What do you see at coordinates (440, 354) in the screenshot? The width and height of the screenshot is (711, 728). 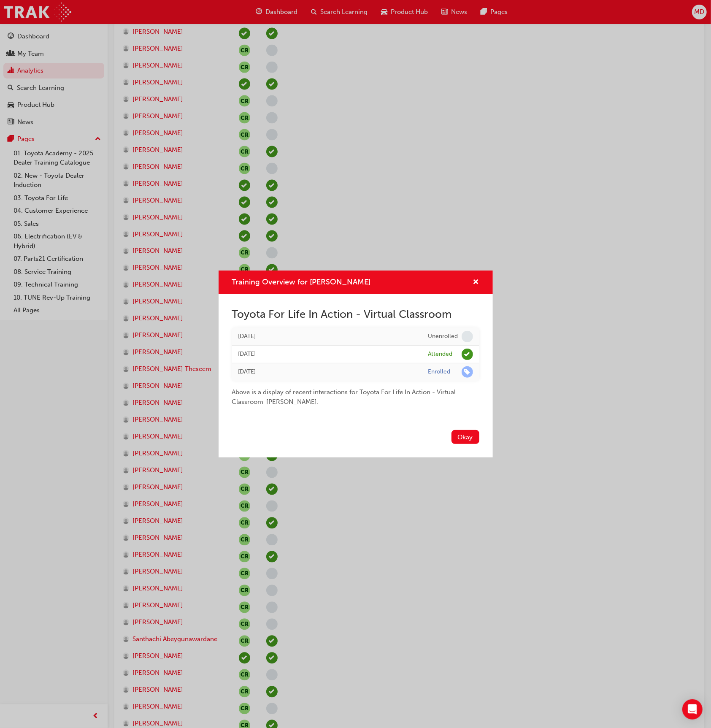 I see `div: Attended` at bounding box center [440, 354].